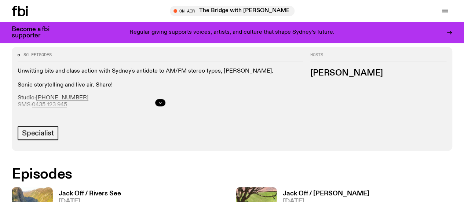 Image resolution: width=464 pixels, height=202 pixels. I want to click on h3: Become a fbi supporter, so click(35, 33).